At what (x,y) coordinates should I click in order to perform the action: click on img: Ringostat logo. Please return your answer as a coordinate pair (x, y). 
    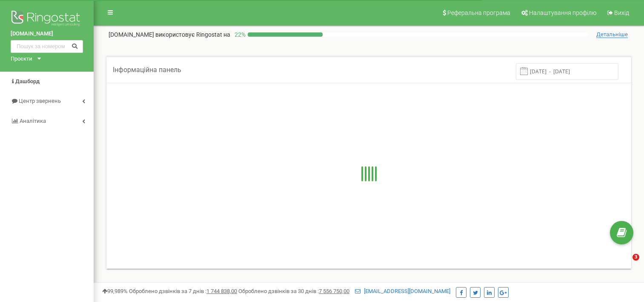
    Looking at the image, I should click on (47, 19).